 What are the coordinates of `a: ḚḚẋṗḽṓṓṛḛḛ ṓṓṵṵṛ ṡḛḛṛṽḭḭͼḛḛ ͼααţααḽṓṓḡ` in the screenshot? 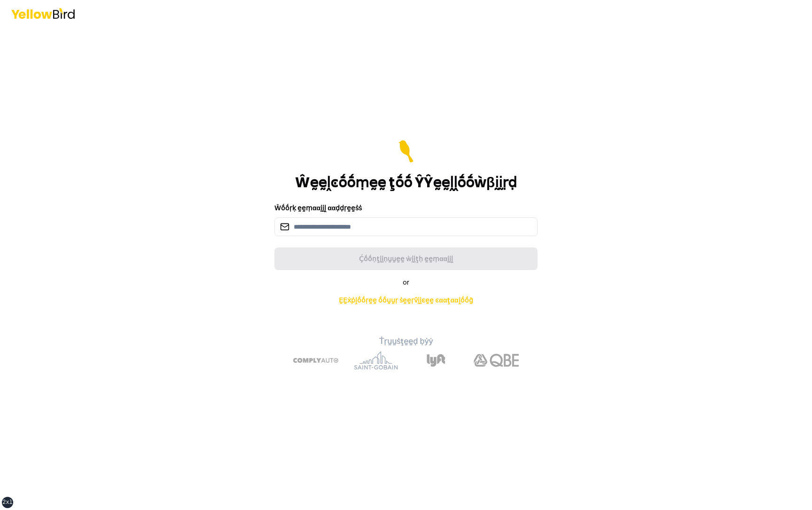 It's located at (406, 300).